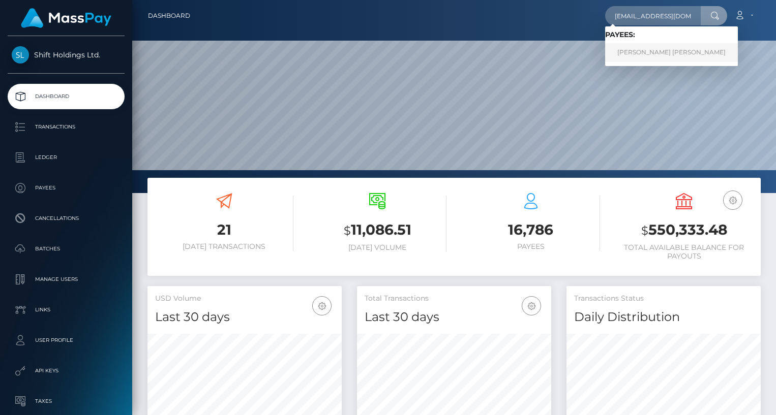 This screenshot has width=776, height=415. I want to click on p: Transactions, so click(66, 127).